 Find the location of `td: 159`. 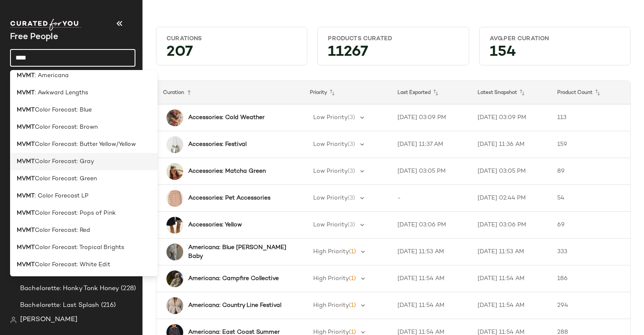

td: 159 is located at coordinates (590, 145).